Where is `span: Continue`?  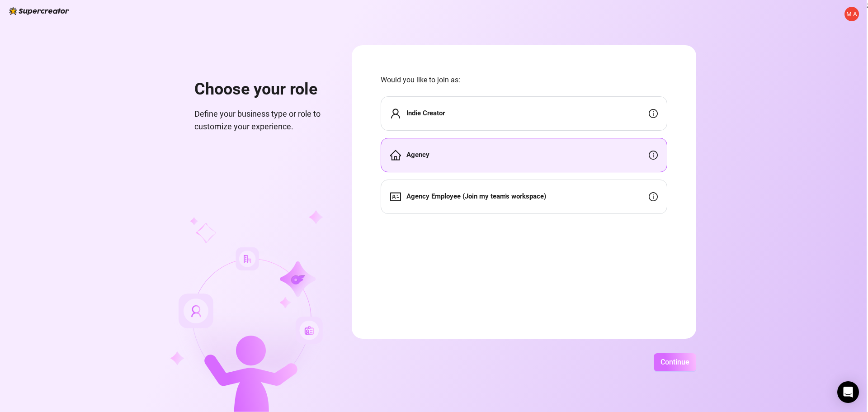 span: Continue is located at coordinates (675, 362).